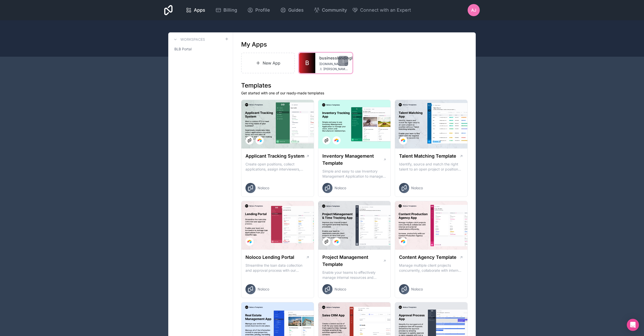 This screenshot has width=644, height=336. Describe the element at coordinates (275, 156) in the screenshot. I see `h1: Applicant Tracking System` at that location.